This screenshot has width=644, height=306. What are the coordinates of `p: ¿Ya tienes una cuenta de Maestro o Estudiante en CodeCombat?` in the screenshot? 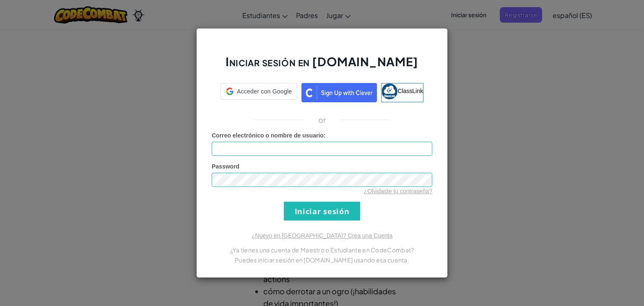 It's located at (322, 250).